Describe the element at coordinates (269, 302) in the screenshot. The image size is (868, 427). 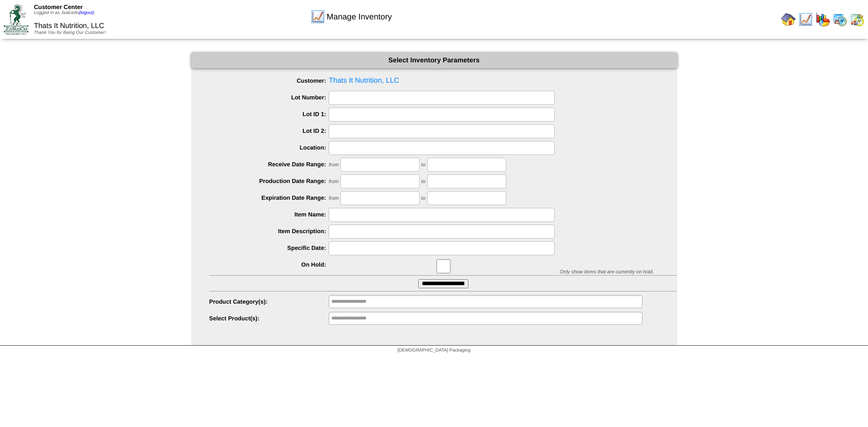
I see `label: Product Category(s):` at that location.